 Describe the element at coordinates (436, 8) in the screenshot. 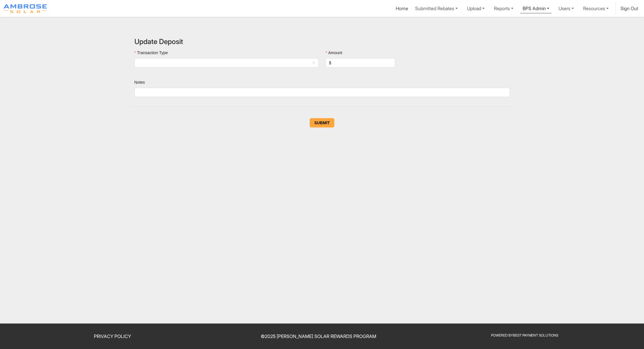

I see `a: Submitted Rebates` at that location.